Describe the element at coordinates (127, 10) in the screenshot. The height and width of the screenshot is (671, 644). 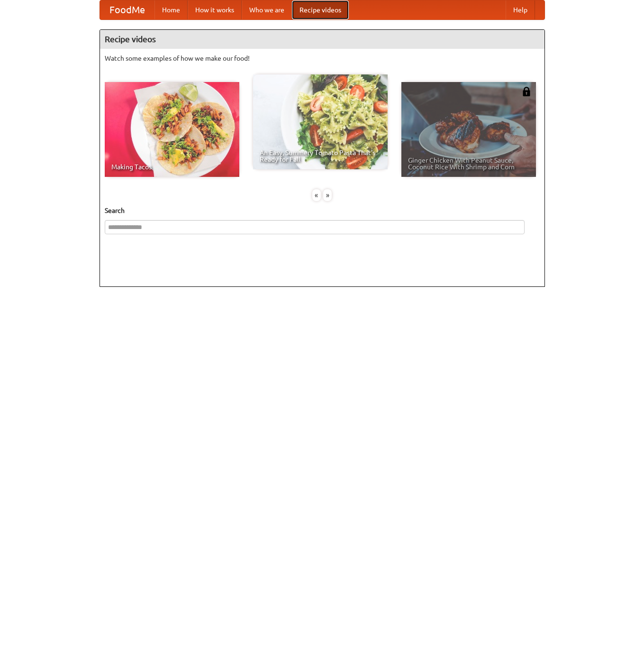
I see `a: FoodMe` at that location.